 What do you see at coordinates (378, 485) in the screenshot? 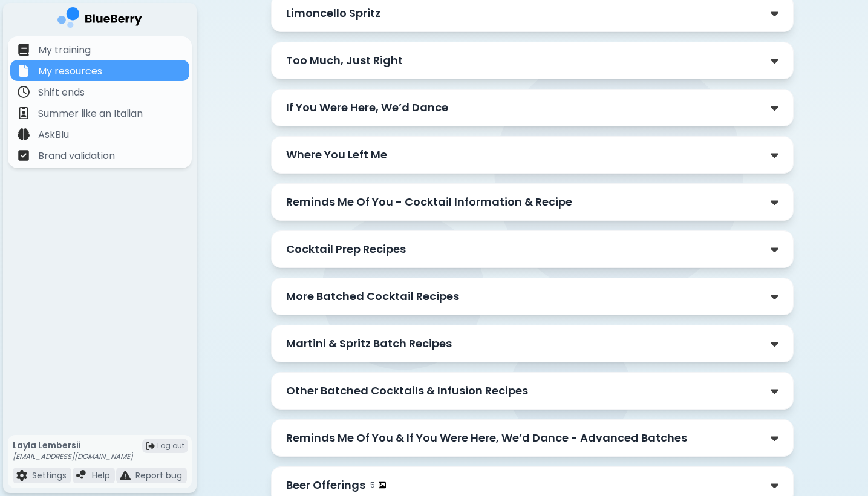
I see `div: 5` at bounding box center [378, 485].